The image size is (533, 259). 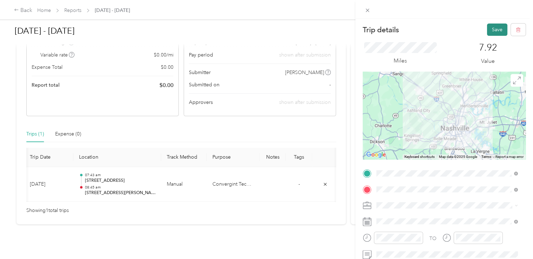 What do you see at coordinates (488, 61) in the screenshot?
I see `p: Value` at bounding box center [488, 61].